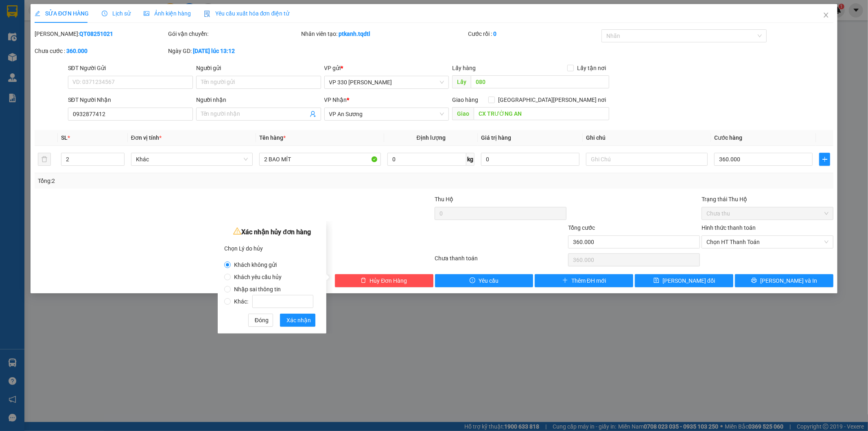 The width and height of the screenshot is (868, 431). What do you see at coordinates (589, 280) in the screenshot?
I see `span: Thêm ĐH mới` at bounding box center [589, 280].